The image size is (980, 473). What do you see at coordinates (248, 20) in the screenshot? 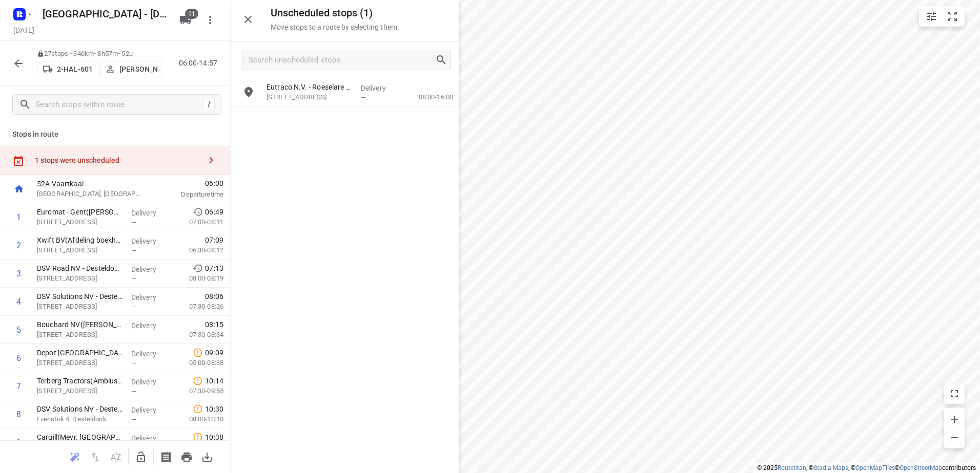
I see `button: Close` at bounding box center [248, 20].